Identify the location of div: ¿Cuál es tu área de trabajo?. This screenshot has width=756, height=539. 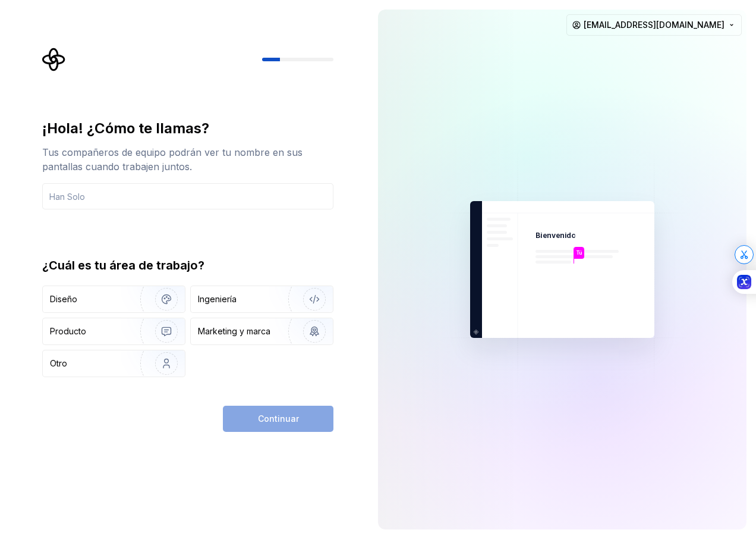
(188, 265).